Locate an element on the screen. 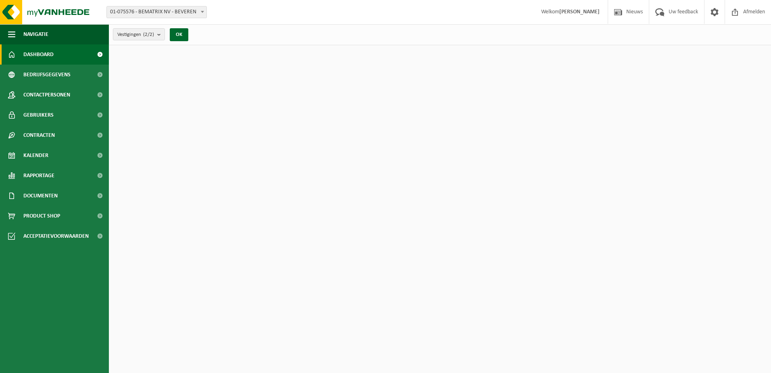 This screenshot has height=373, width=771. span: Acceptatievoorwaarden is located at coordinates (56, 236).